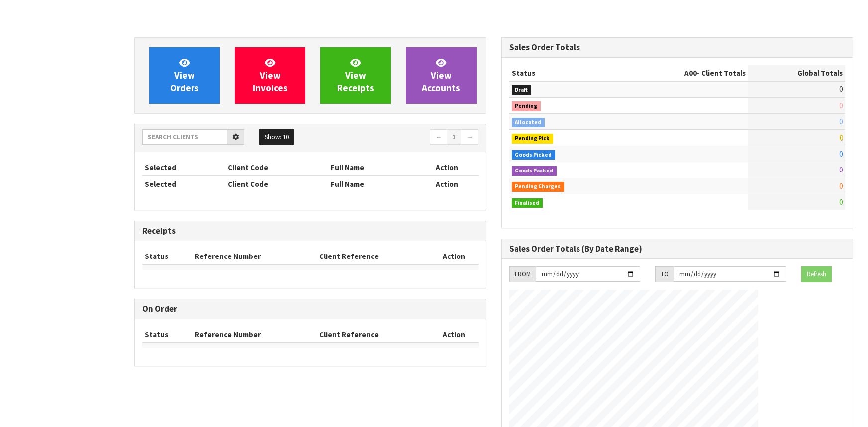  What do you see at coordinates (664, 274) in the screenshot?
I see `div: TO` at bounding box center [664, 274].